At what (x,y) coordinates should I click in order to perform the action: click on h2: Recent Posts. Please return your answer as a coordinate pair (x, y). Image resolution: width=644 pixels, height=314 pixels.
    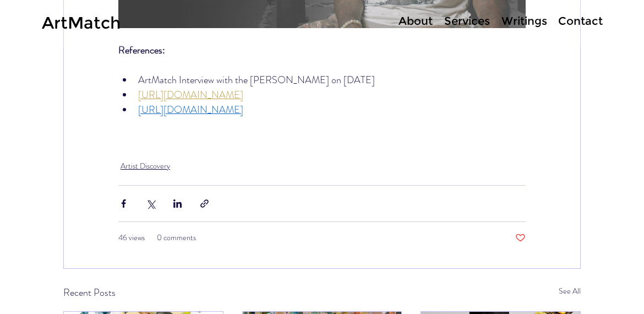
    Looking at the image, I should click on (89, 293).